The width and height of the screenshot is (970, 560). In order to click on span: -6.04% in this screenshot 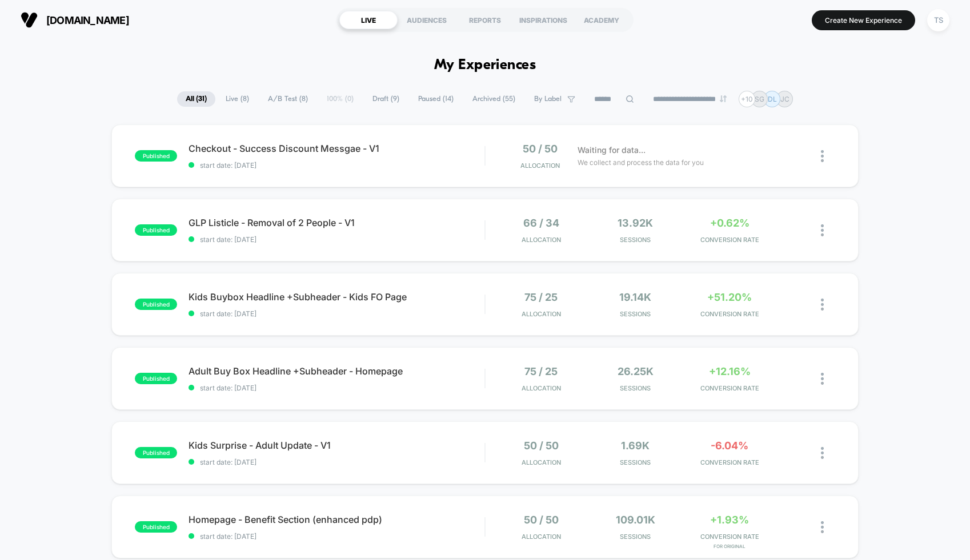, I will do `click(729, 446)`.